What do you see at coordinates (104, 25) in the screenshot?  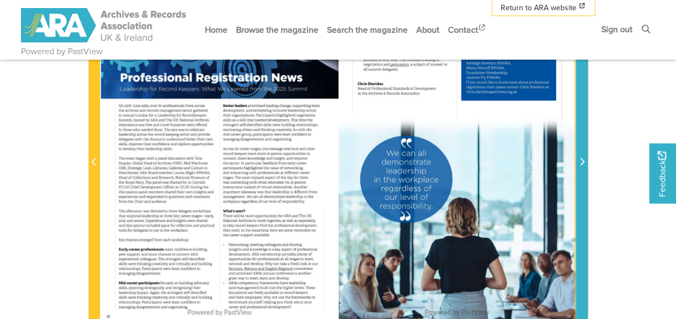 I see `a: ARA - ARC Magazine | Powered by PastView logo` at bounding box center [104, 25].